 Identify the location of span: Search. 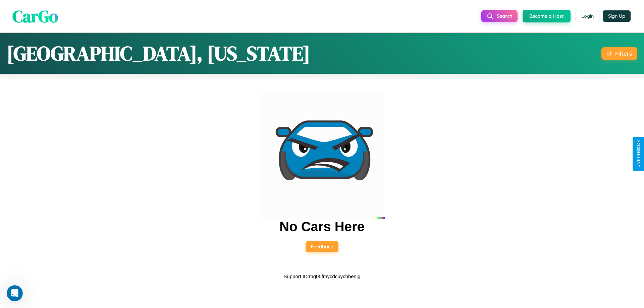
(505, 16).